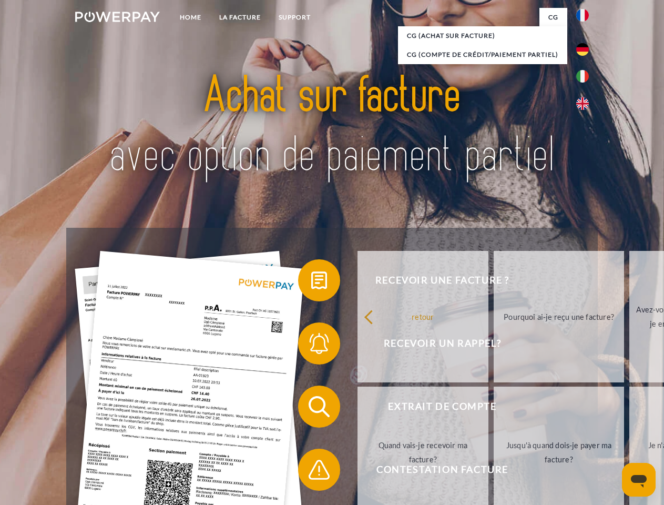  I want to click on img: title-powerpay_fr.svg, so click(332, 126).